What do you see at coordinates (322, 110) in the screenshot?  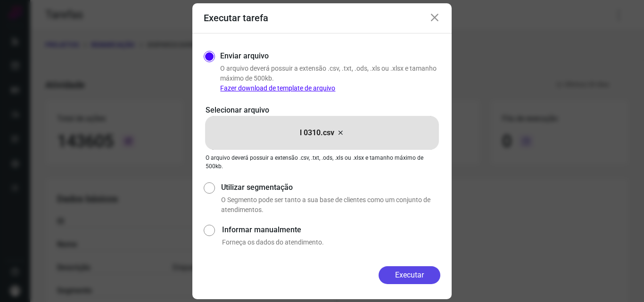 I see `p: Selecionar arquivo` at bounding box center [322, 110].